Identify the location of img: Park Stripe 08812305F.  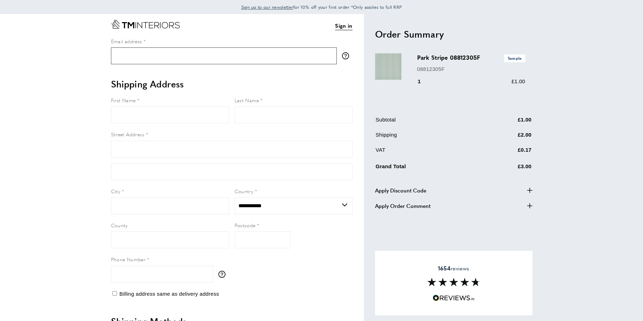
(388, 66).